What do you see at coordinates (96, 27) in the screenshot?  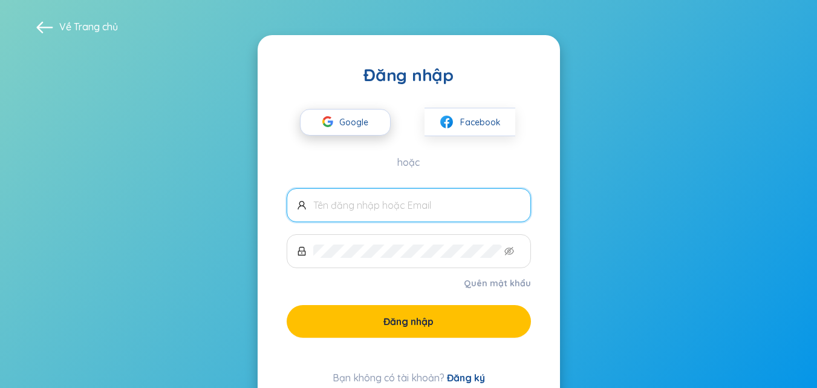 I see `a: Trang chủ` at bounding box center [96, 27].